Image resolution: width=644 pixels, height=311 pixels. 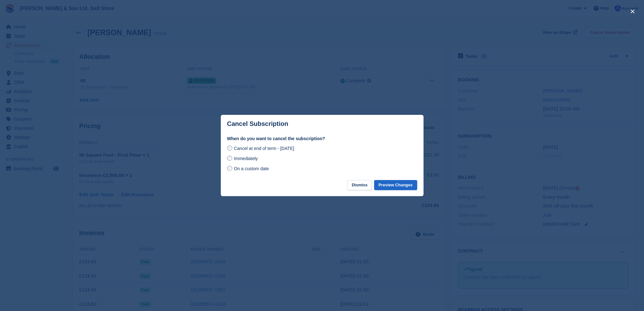 What do you see at coordinates (230, 169) in the screenshot?
I see `input: On a custom date` at bounding box center [230, 169].